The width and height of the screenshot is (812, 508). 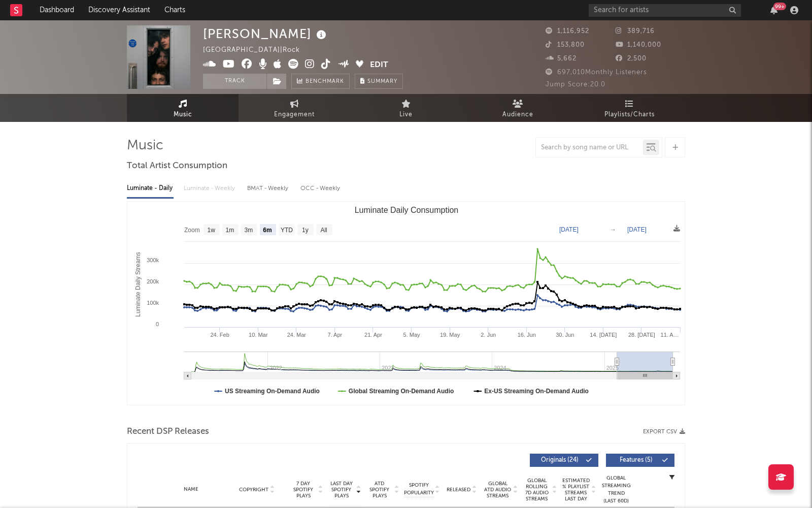 I want to click on text: 11. A…, so click(x=670, y=335).